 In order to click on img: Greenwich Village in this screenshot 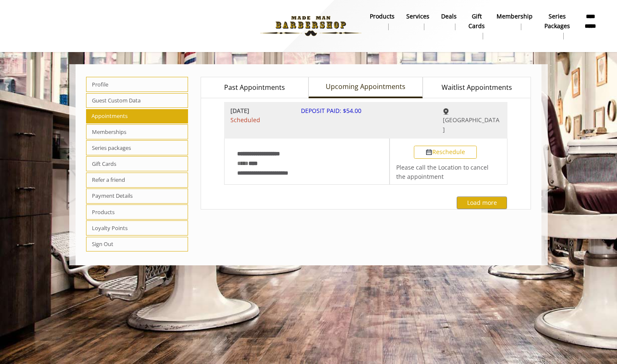, I will do `click(446, 111)`.